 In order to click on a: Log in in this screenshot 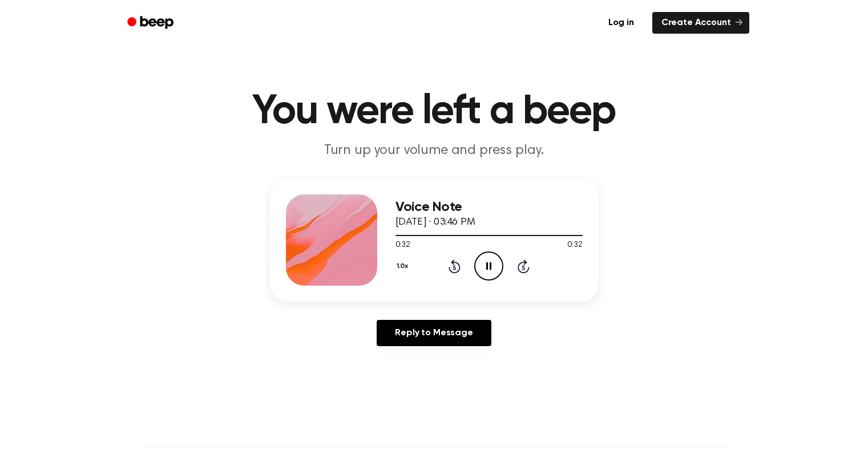, I will do `click(621, 23)`.